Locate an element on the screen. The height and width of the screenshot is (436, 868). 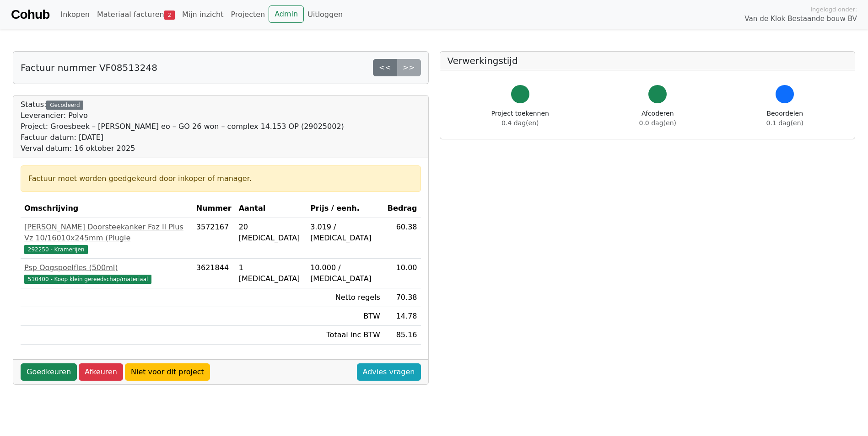
a: Advies vragen is located at coordinates (389, 372).